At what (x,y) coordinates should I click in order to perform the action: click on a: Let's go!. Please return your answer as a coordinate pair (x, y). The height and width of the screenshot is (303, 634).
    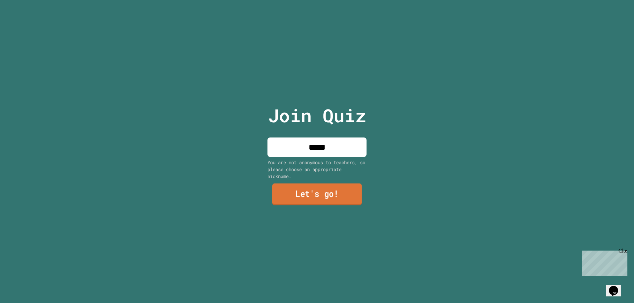
    Looking at the image, I should click on (317, 195).